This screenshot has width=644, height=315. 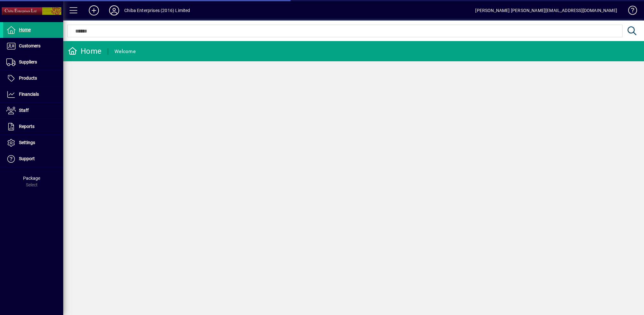 What do you see at coordinates (94, 10) in the screenshot?
I see `button: Add` at bounding box center [94, 10].